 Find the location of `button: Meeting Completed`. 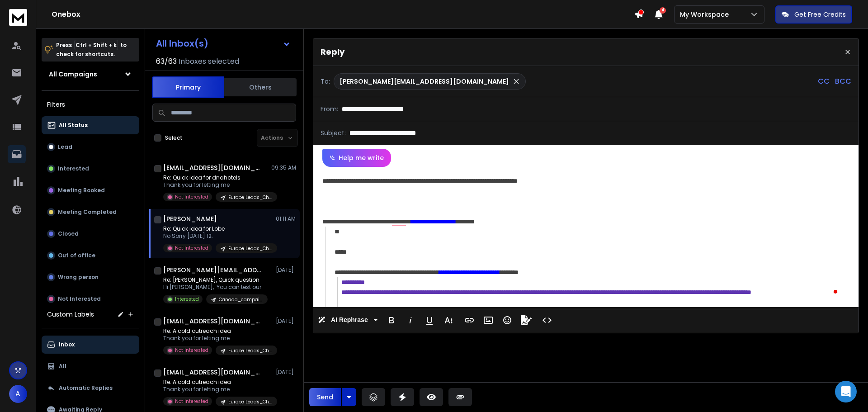

button: Meeting Completed is located at coordinates (90, 212).